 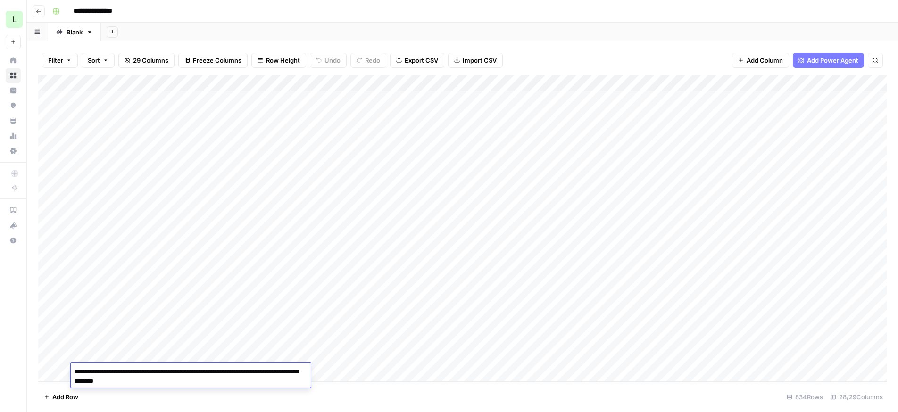 I want to click on button: Freeze Columns, so click(x=213, y=60).